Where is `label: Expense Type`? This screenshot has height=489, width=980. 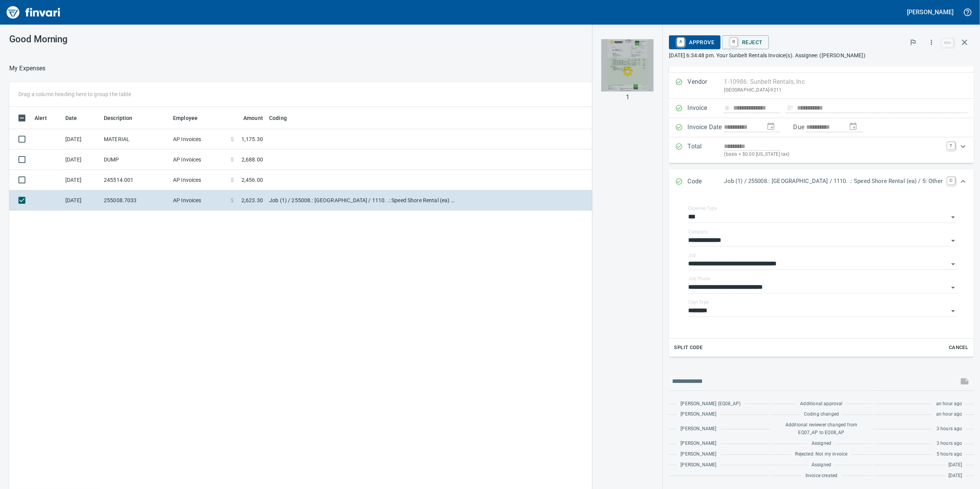
label: Expense Type is located at coordinates (702, 209).